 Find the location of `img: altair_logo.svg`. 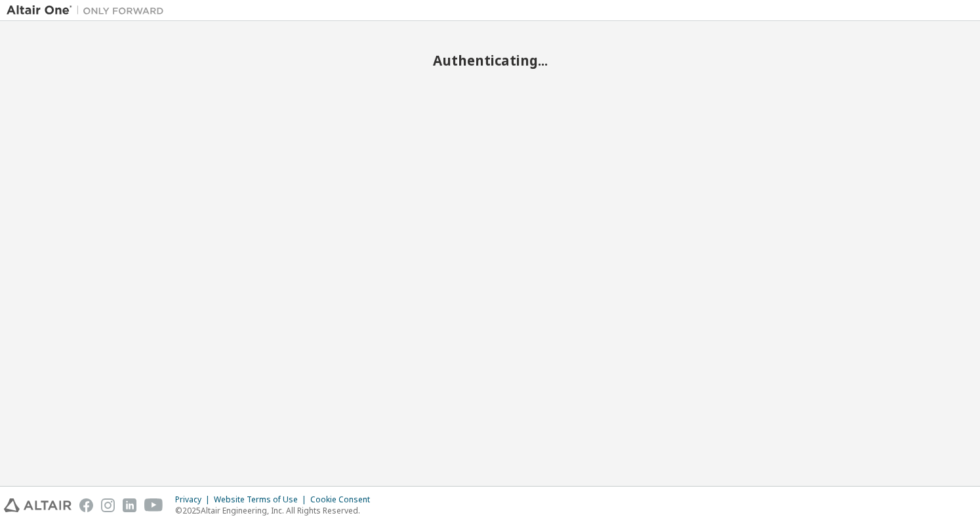

img: altair_logo.svg is located at coordinates (37, 505).